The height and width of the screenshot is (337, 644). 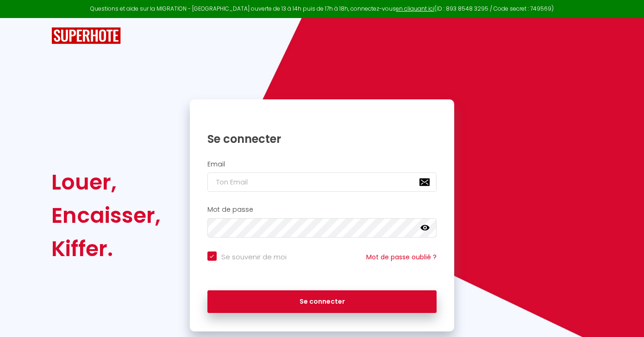 What do you see at coordinates (86, 36) in the screenshot?
I see `img: SuperHote logo` at bounding box center [86, 36].